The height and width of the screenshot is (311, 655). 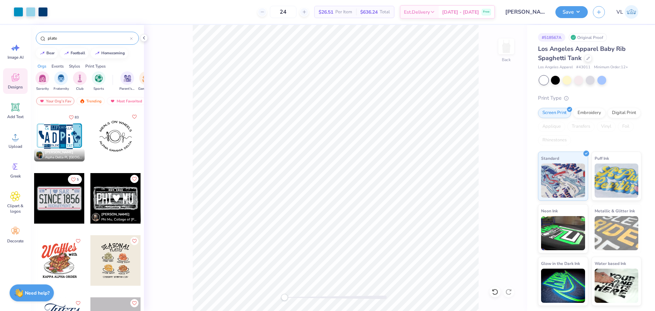 I want to click on img: Water based Ink, so click(x=616, y=285).